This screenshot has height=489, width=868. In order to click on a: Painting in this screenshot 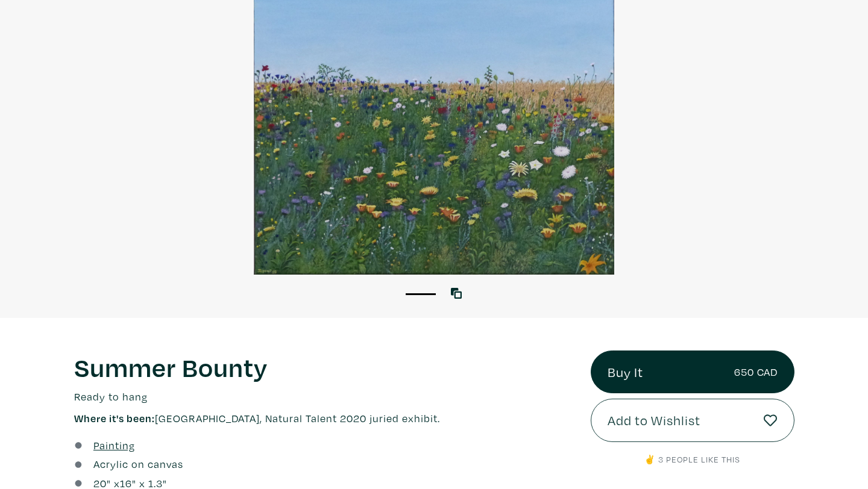, I will do `click(114, 445)`.